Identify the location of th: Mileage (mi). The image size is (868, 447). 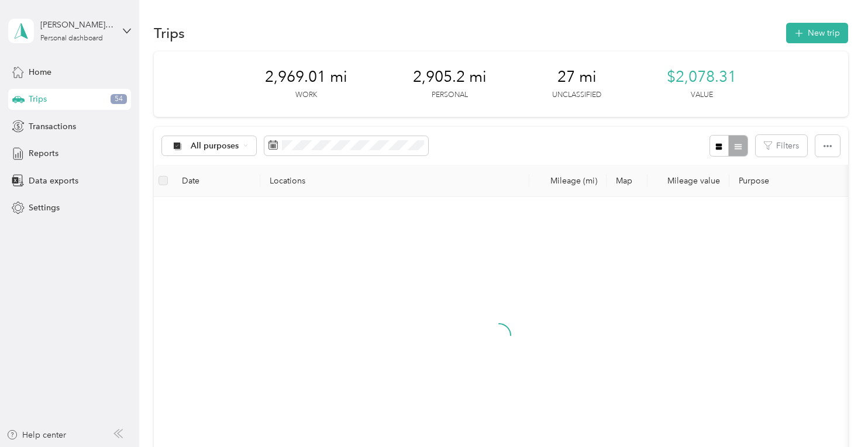
(568, 181).